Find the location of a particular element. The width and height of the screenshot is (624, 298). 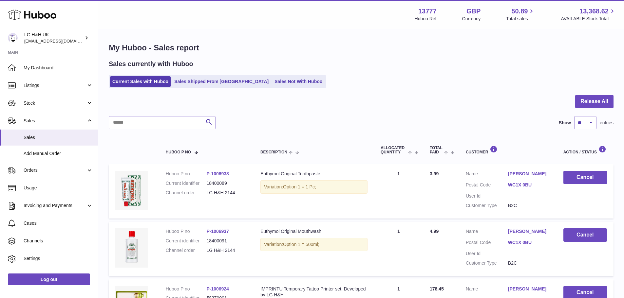

span: Huboo P no is located at coordinates (178, 152).